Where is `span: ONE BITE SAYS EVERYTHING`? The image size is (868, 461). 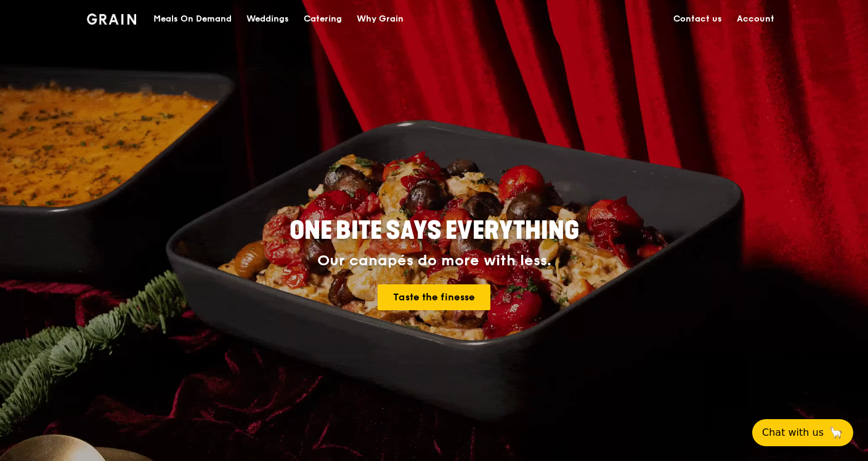
span: ONE BITE SAYS EVERYTHING is located at coordinates (435, 231).